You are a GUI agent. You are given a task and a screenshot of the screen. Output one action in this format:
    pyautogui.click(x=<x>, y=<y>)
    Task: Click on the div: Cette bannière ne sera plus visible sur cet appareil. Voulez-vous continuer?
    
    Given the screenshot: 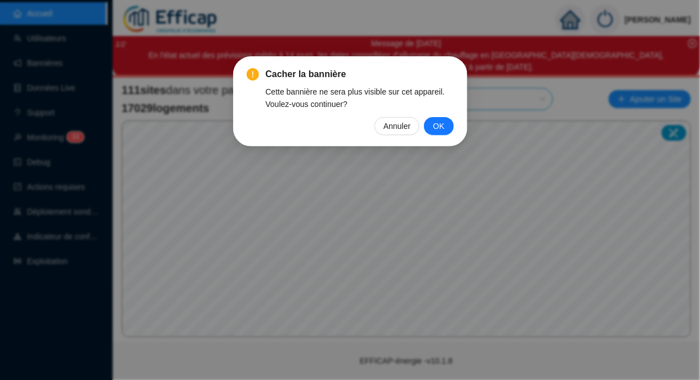 What is the action you would take?
    pyautogui.click(x=360, y=98)
    